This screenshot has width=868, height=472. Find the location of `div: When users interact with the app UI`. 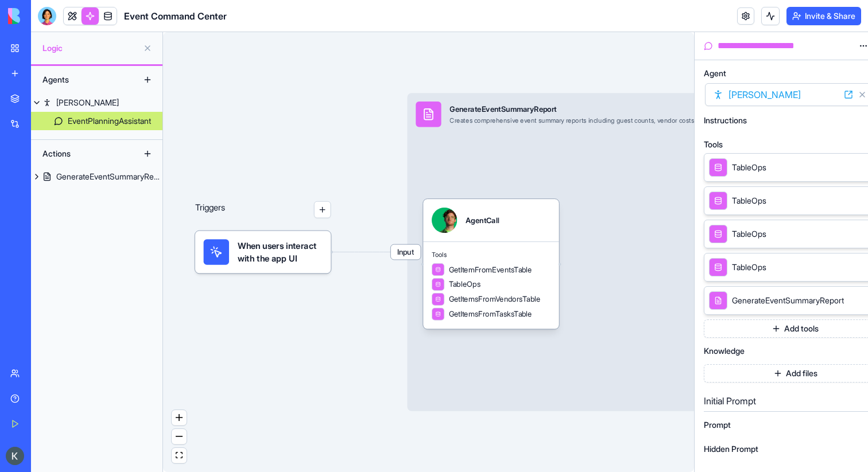

div: When users interact with the app UI is located at coordinates (263, 252).